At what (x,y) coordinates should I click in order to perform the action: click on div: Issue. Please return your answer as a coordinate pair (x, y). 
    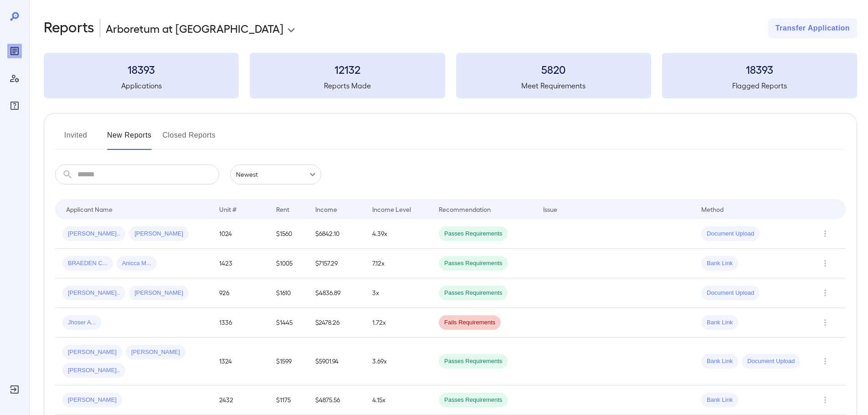
    Looking at the image, I should click on (550, 209).